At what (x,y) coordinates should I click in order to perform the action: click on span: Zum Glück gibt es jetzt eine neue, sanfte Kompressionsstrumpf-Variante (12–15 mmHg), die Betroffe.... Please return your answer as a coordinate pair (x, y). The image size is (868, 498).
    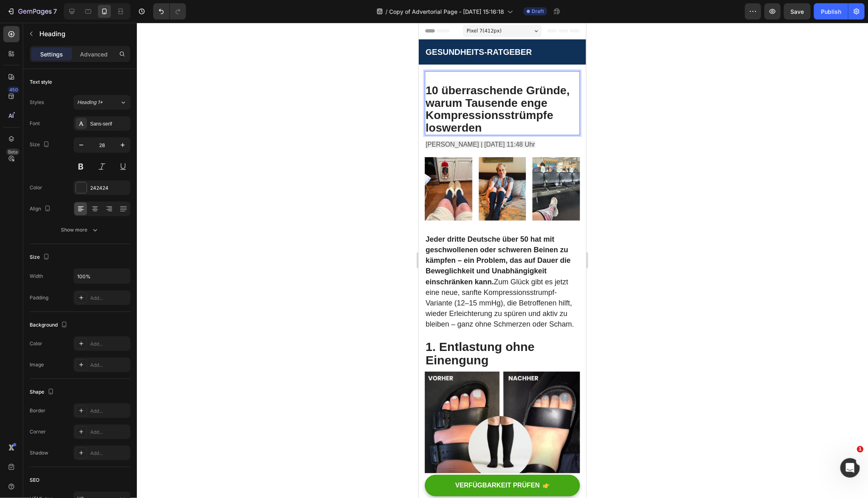
    Looking at the image, I should click on (81, 260).